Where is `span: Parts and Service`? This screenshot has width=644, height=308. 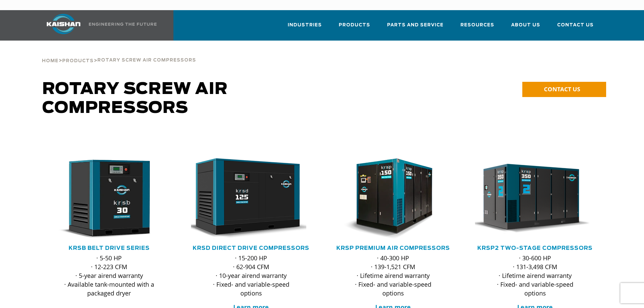 span: Parts and Service is located at coordinates (415, 25).